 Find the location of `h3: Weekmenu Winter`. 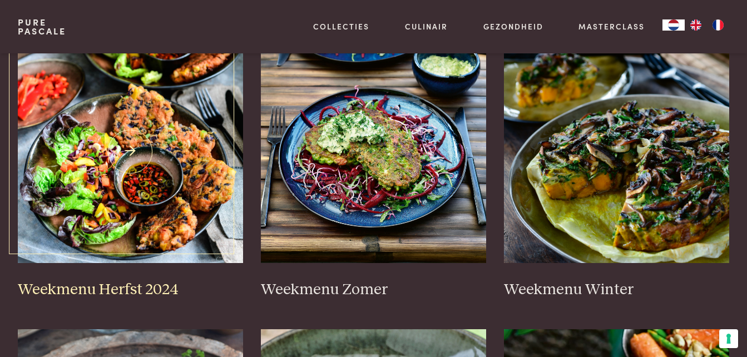

h3: Weekmenu Winter is located at coordinates (616, 290).